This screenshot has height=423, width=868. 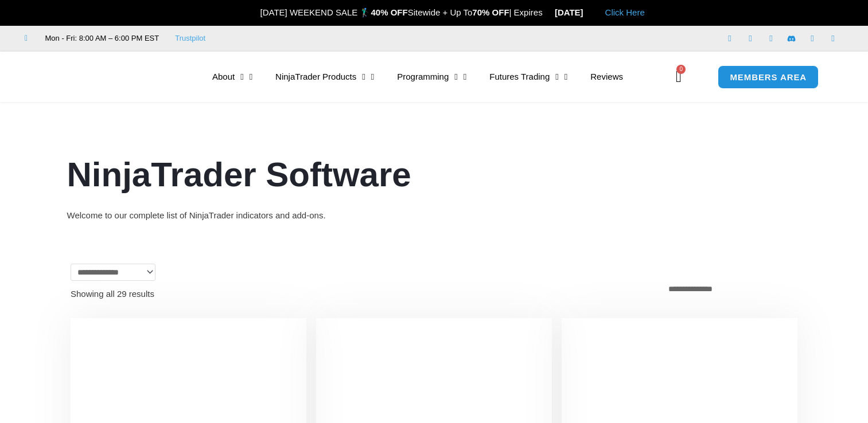 I want to click on select: Shop order, so click(x=730, y=289).